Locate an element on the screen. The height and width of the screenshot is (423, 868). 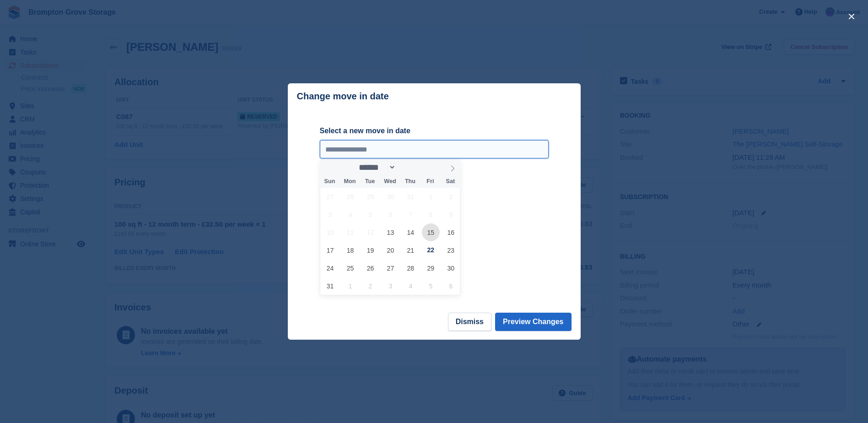
span: August 6, 2025 is located at coordinates (390, 214).